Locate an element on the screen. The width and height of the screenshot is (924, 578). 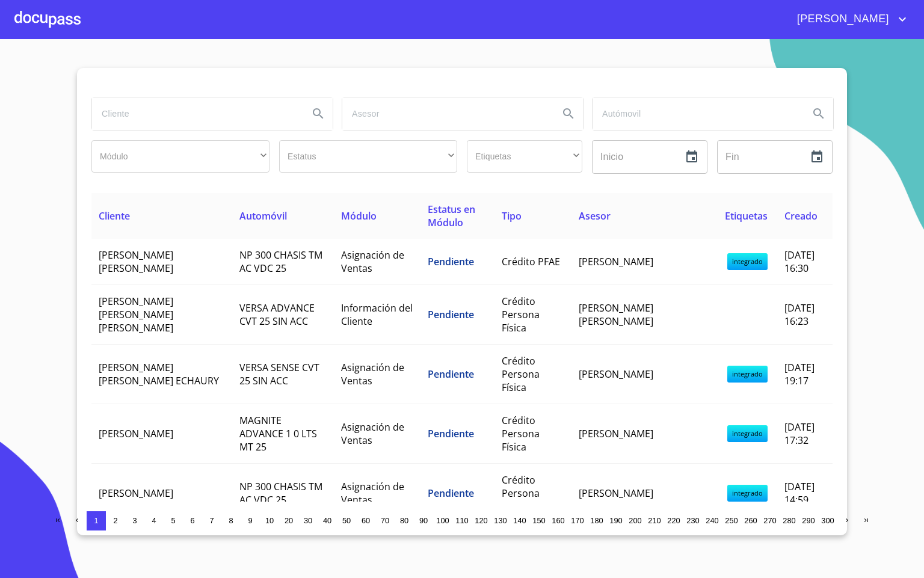
span: 290 is located at coordinates (808, 520).